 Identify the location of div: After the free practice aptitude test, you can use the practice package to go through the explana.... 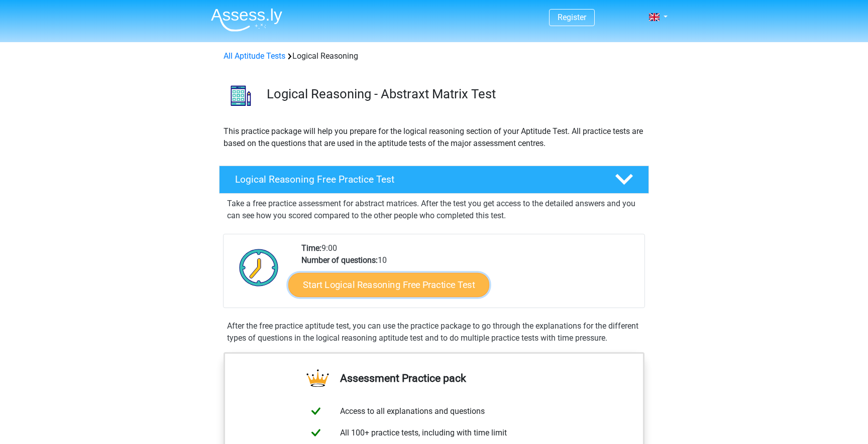
(434, 332).